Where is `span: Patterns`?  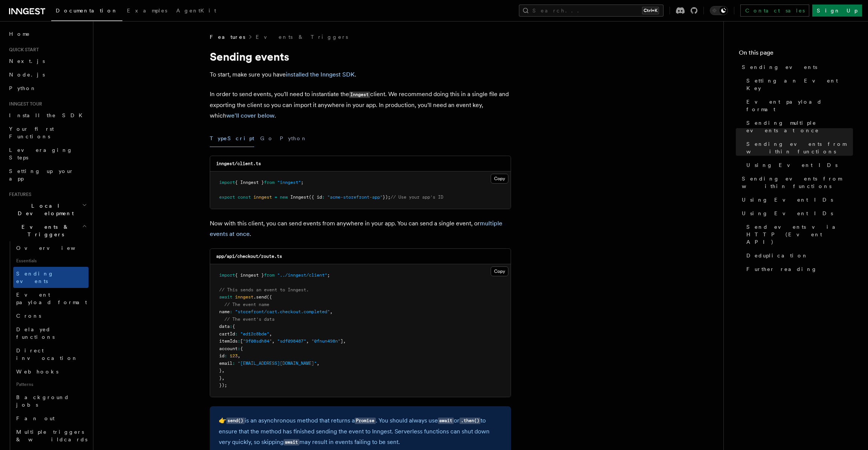
span: Patterns is located at coordinates (51, 384).